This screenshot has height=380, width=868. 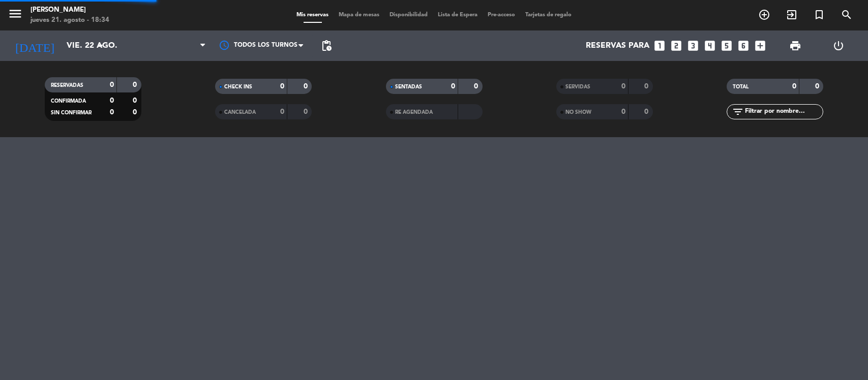 What do you see at coordinates (740, 87) in the screenshot?
I see `span: TOTAL` at bounding box center [740, 87].